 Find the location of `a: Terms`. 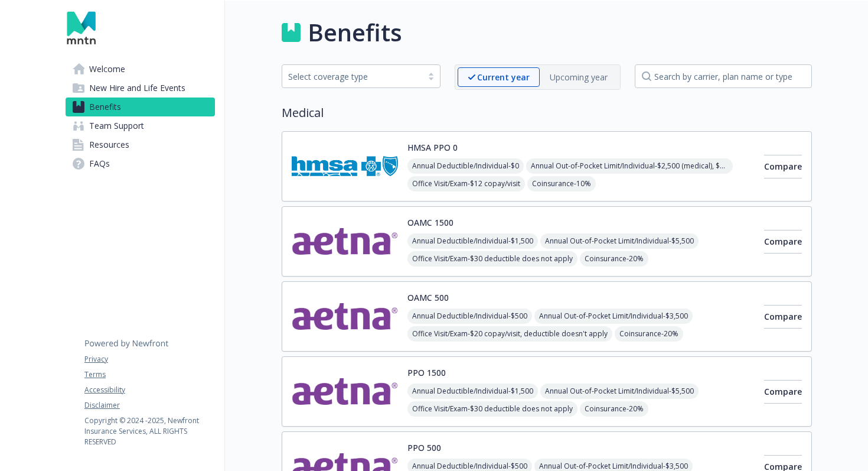

a: Terms is located at coordinates (150, 375).